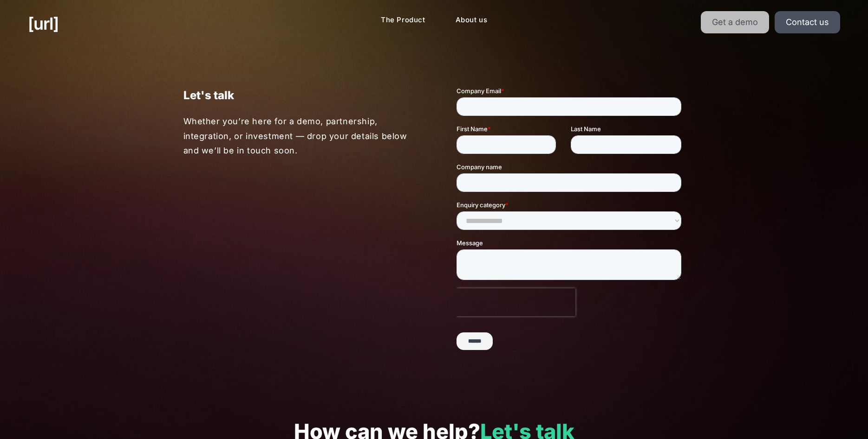 This screenshot has width=868, height=439. Describe the element at coordinates (298, 95) in the screenshot. I see `p: Let's talk` at that location.